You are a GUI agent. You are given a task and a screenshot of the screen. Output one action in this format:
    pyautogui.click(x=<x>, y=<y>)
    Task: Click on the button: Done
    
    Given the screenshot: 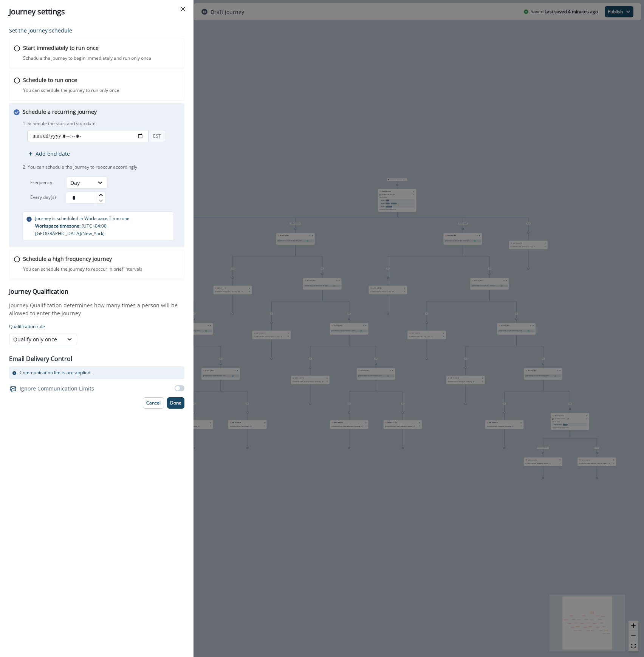 What is the action you would take?
    pyautogui.click(x=176, y=403)
    